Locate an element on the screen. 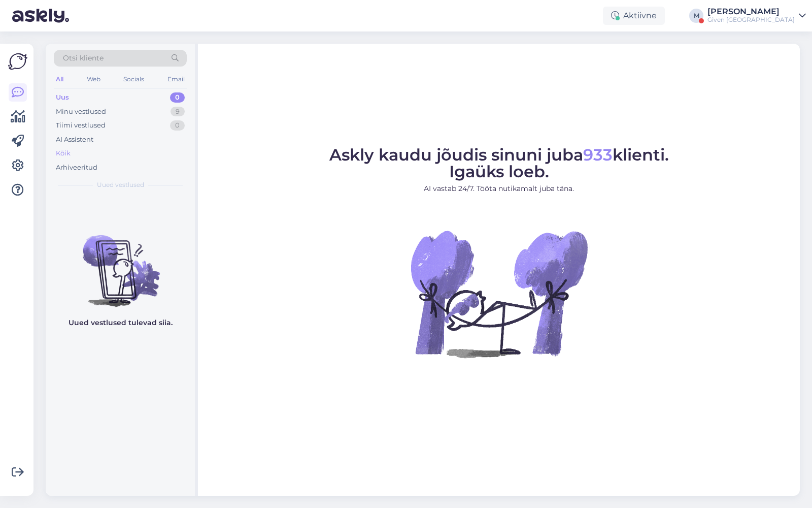 The height and width of the screenshot is (508, 812). div: Aktiivne is located at coordinates (634, 16).